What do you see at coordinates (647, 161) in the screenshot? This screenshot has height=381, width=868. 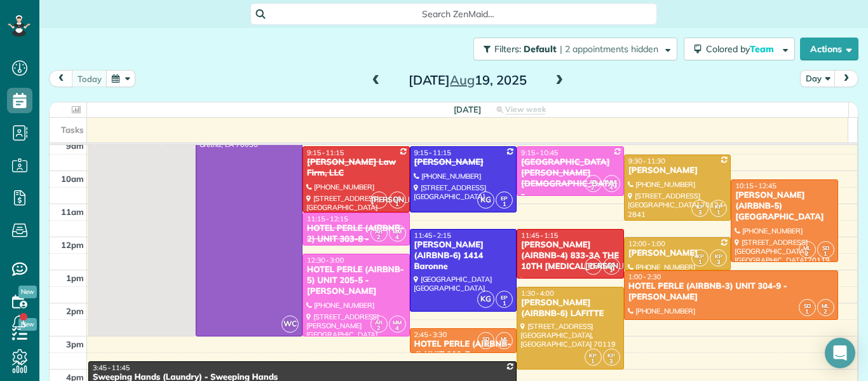 I see `span: 9:30 - 11:30` at bounding box center [647, 161].